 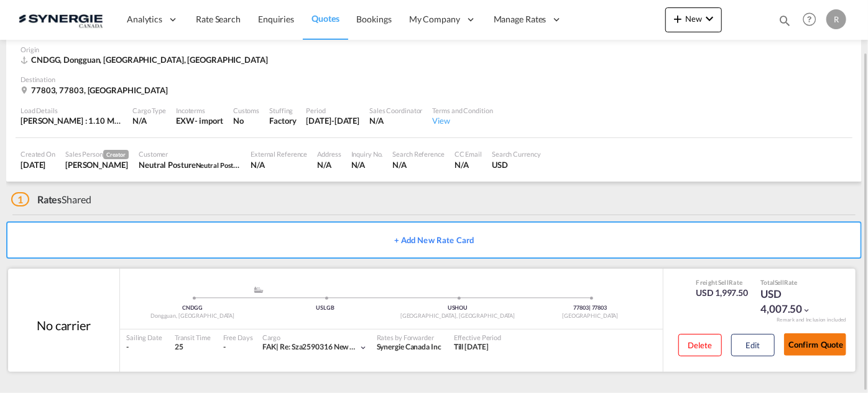 I want to click on button: Delete, so click(x=700, y=345).